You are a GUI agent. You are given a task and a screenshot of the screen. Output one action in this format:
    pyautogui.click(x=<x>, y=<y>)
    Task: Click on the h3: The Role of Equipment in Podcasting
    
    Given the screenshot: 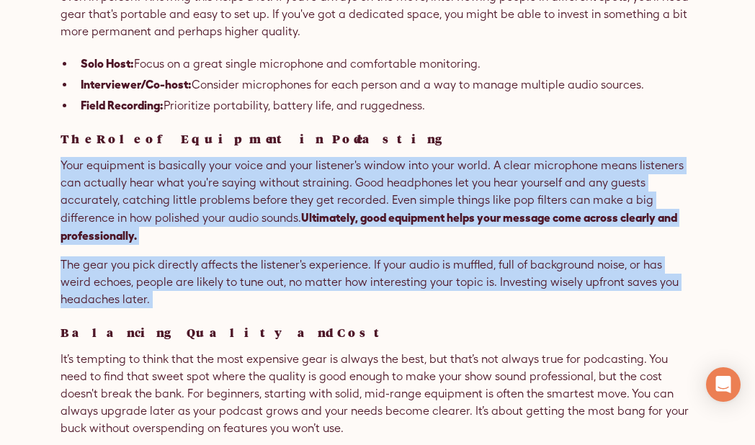 What is the action you would take?
    pyautogui.click(x=378, y=138)
    